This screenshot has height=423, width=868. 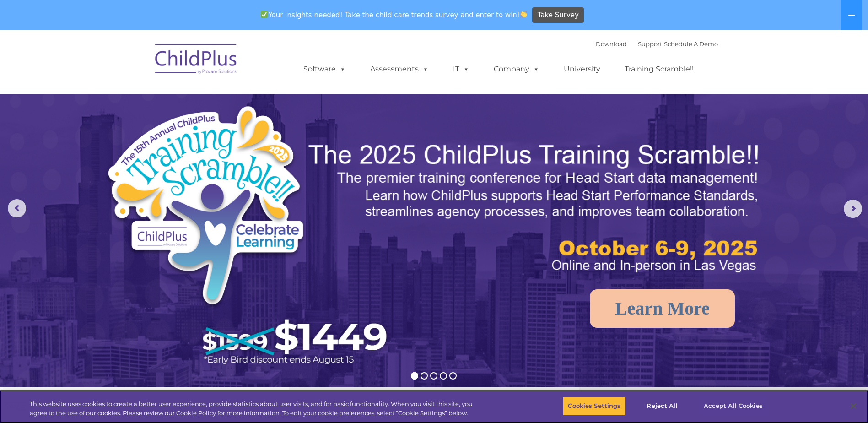 I want to click on a: IT, so click(x=461, y=70).